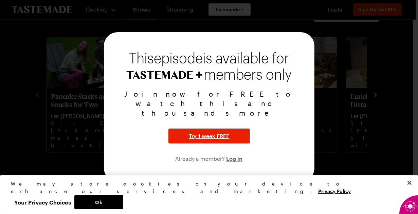 Image resolution: width=418 pixels, height=214 pixels. Describe the element at coordinates (206, 188) in the screenshot. I see `div: We may store cookies on your device to enhance our services and marketing.` at that location.